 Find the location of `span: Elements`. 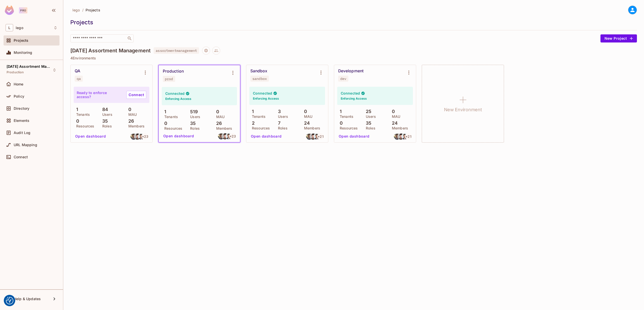

span: Elements is located at coordinates (22, 121).